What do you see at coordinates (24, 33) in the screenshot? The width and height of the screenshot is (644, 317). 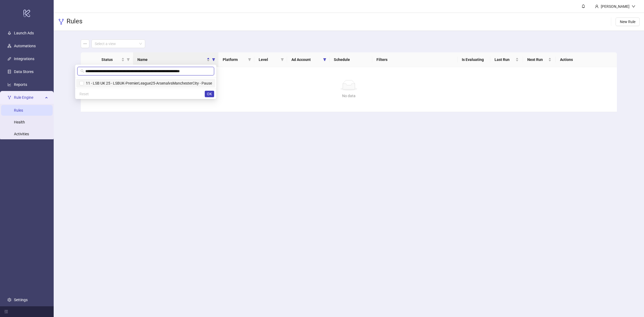 I see `a: Launch Ads` at bounding box center [24, 33].